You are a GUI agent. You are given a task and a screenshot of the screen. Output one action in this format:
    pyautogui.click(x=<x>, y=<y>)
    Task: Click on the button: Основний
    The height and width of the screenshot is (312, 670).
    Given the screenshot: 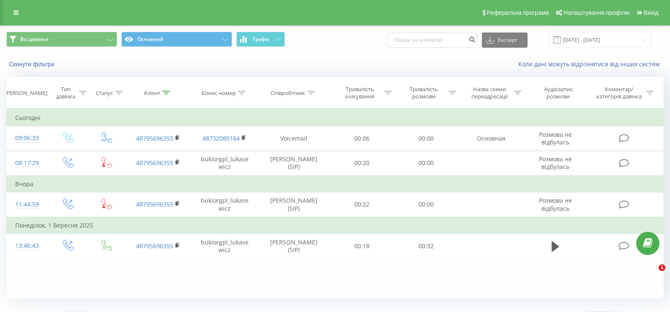 What is the action you would take?
    pyautogui.click(x=177, y=39)
    